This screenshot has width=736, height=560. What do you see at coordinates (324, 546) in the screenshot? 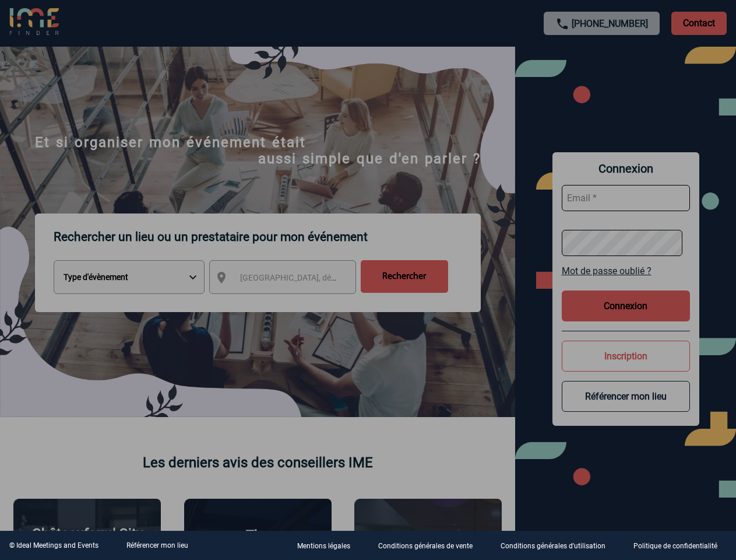
I see `p: Mentions légales` at bounding box center [324, 546].